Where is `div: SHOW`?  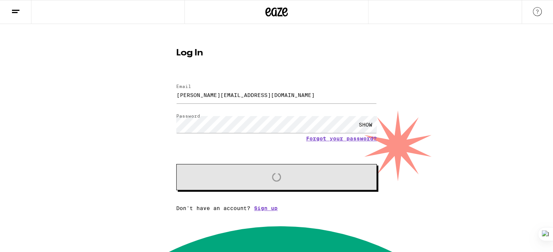 div: SHOW is located at coordinates (366, 124).